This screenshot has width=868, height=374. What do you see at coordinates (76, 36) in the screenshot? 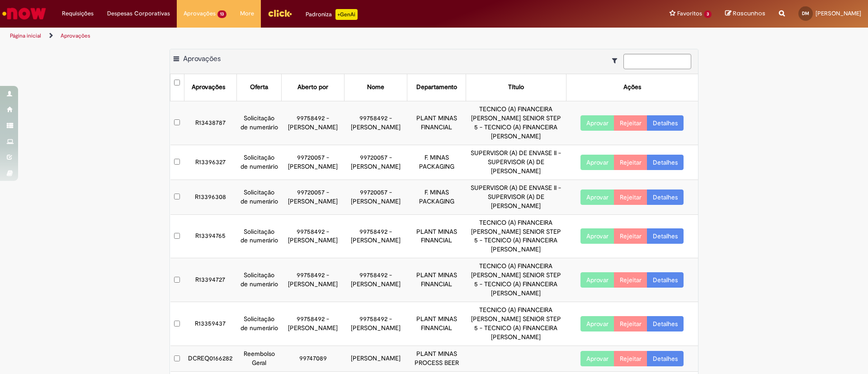
I see `a: Aprovações` at bounding box center [76, 36].